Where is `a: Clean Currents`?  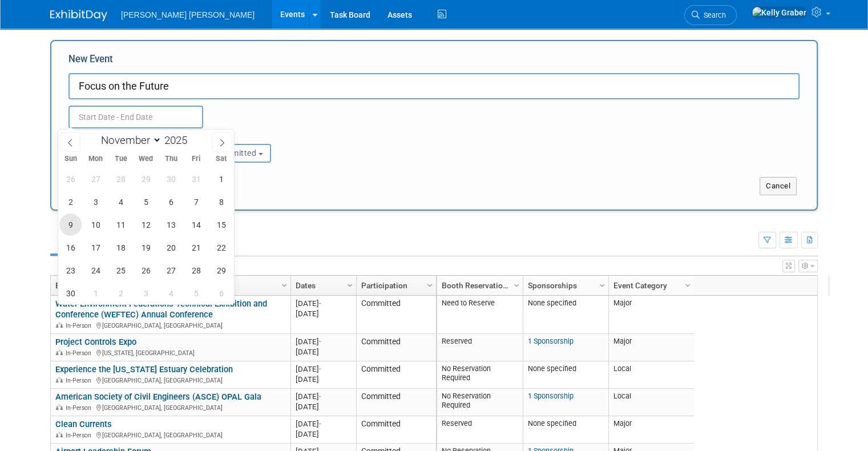
a: Clean Currents is located at coordinates (84, 424).